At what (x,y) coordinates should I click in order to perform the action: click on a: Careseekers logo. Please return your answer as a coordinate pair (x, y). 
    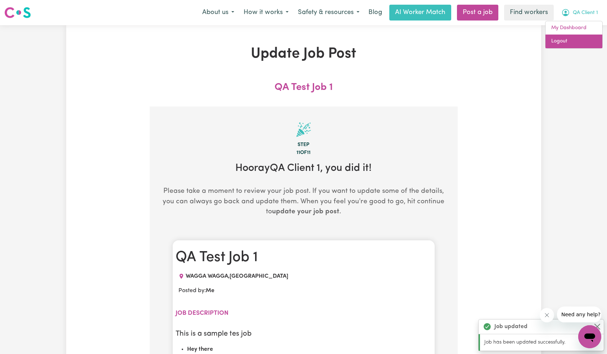
    Looking at the image, I should click on (18, 13).